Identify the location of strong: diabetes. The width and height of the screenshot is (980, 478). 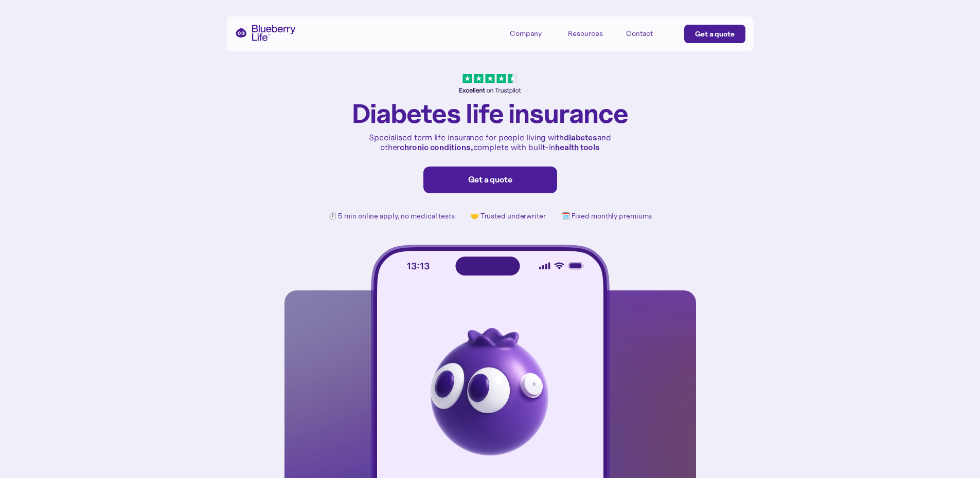
(580, 138).